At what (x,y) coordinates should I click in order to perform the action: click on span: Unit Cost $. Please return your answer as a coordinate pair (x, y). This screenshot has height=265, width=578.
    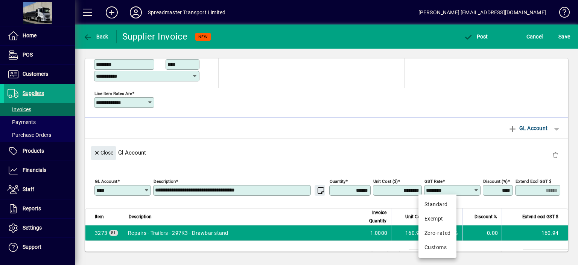
    Looking at the image, I should click on (417, 217).